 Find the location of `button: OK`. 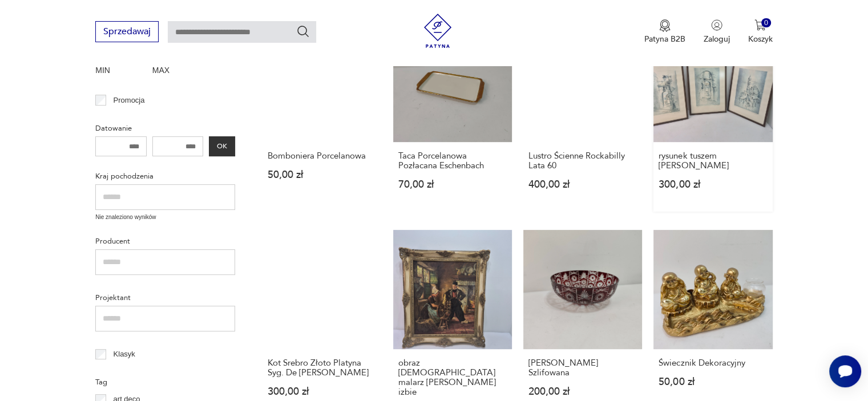

button: OK is located at coordinates (222, 146).